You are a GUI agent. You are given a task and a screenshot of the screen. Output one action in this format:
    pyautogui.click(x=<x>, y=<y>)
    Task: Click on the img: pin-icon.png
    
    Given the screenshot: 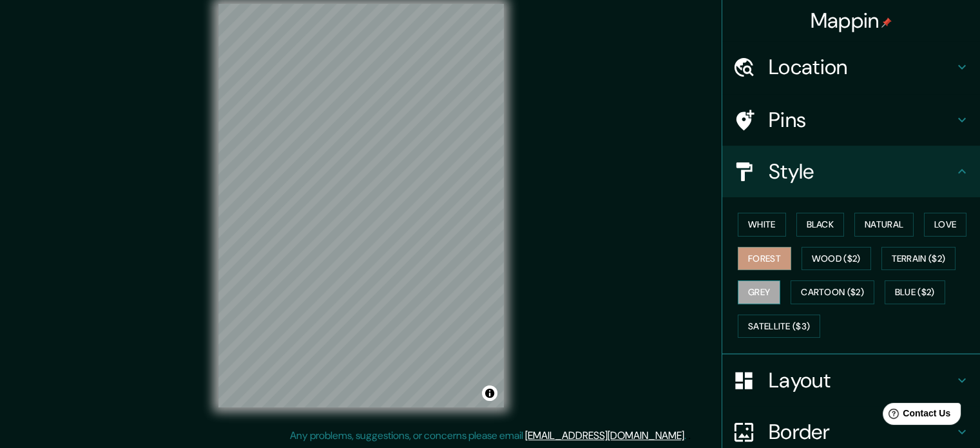 What is the action you would take?
    pyautogui.click(x=886, y=23)
    